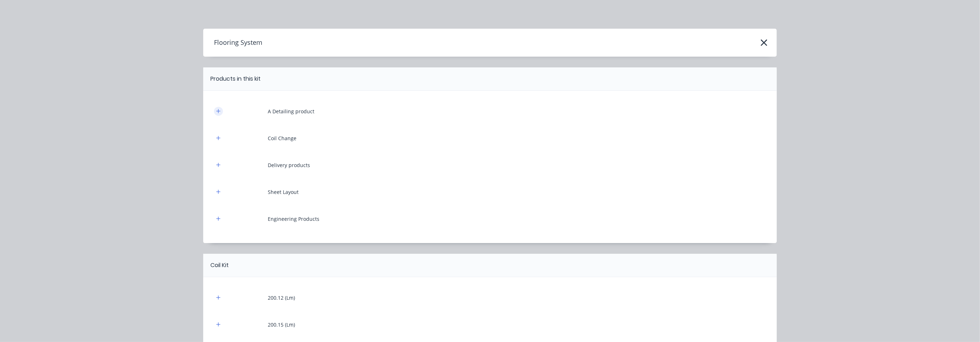  What do you see at coordinates (283, 191) in the screenshot?
I see `div: Sheet Layout` at bounding box center [283, 191].